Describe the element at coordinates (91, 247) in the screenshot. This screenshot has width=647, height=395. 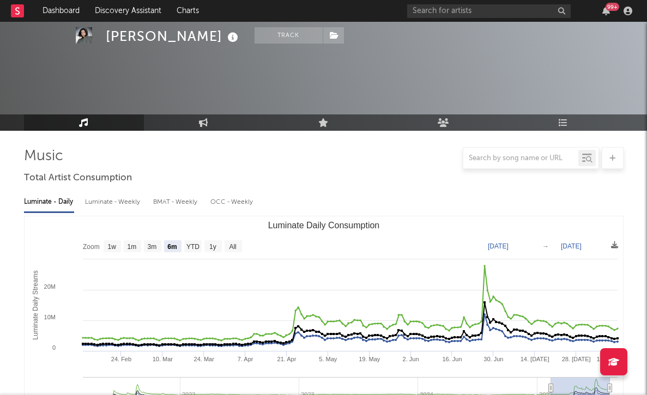
I see `text: Zoom` at that location.